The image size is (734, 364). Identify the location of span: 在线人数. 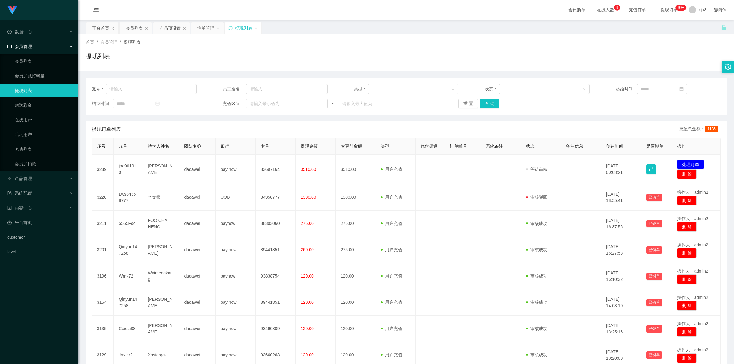
(606, 10).